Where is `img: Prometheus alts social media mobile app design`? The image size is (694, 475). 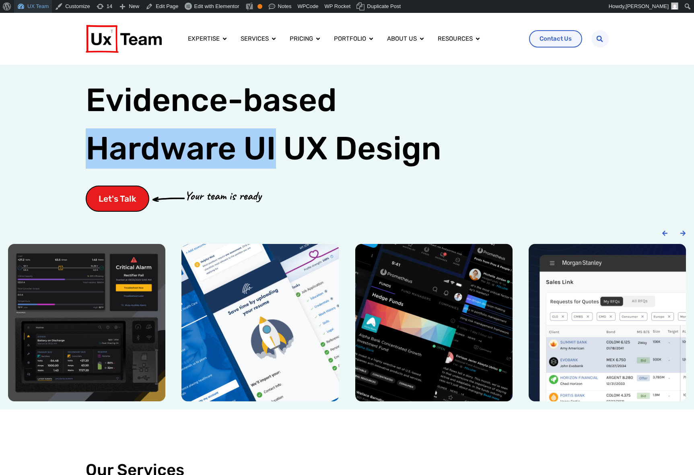
img: Prometheus alts social media mobile app design is located at coordinates (434, 322).